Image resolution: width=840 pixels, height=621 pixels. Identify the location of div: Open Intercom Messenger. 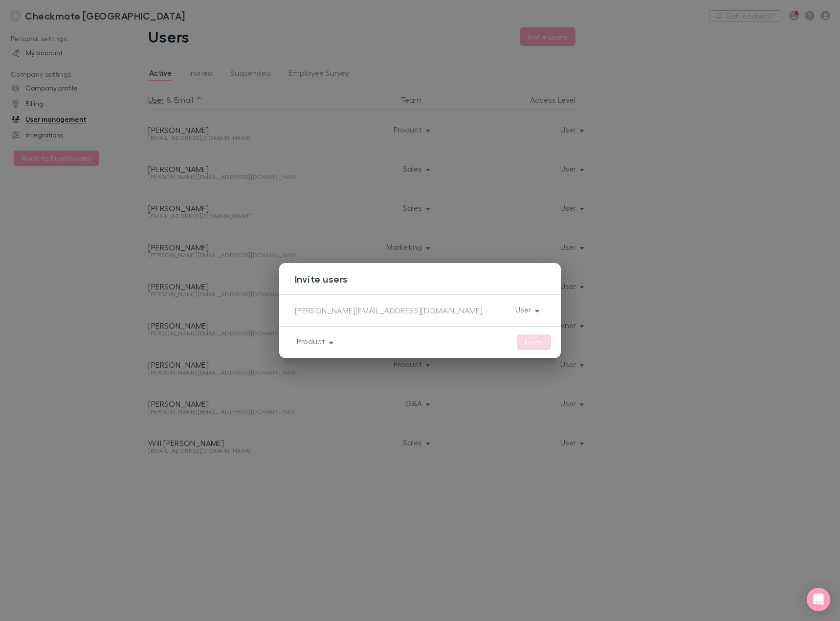
(818, 599).